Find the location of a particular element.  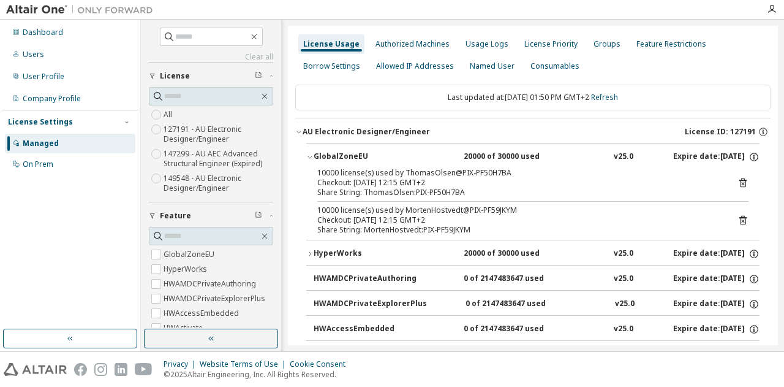

a: Clear all is located at coordinates (211, 57).